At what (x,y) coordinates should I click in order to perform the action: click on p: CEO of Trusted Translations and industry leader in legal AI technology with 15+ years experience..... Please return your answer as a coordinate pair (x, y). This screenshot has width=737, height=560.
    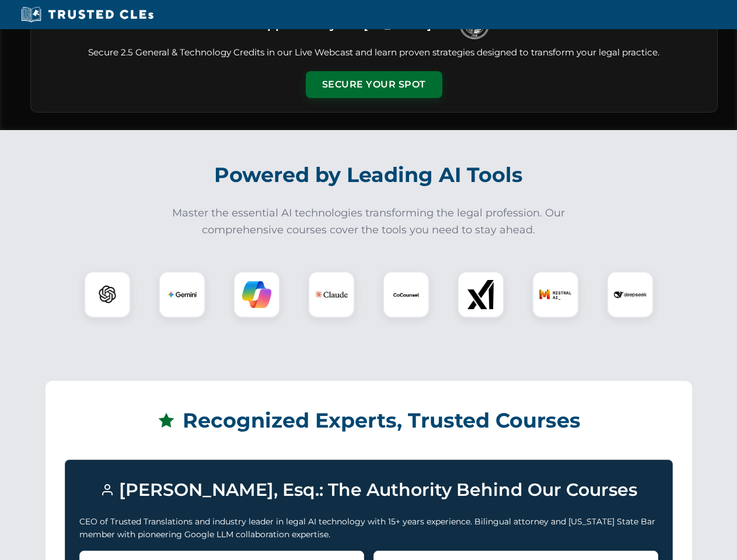
    Looking at the image, I should click on (369, 528).